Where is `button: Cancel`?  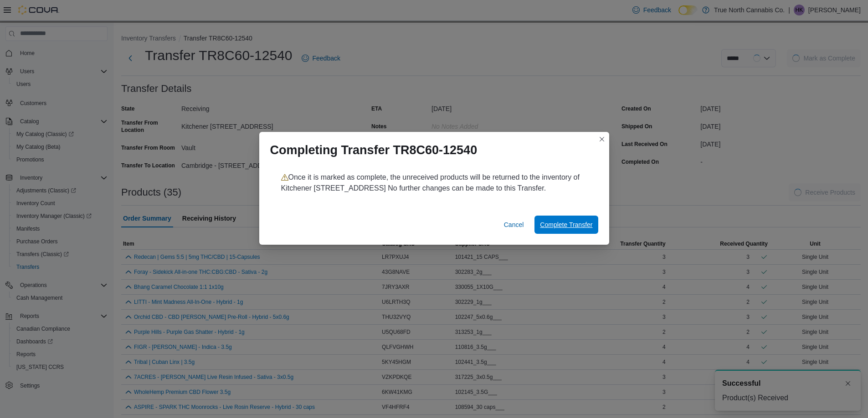 button: Cancel is located at coordinates (514, 225).